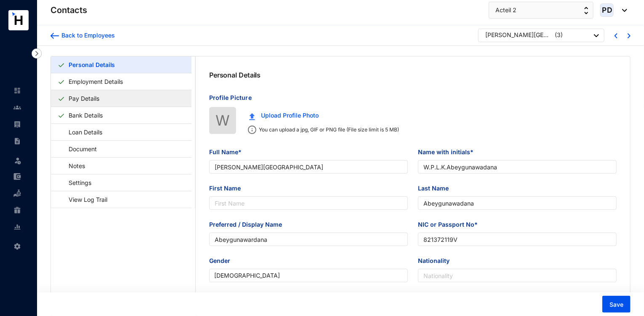  What do you see at coordinates (17, 107) in the screenshot?
I see `li: Contacts` at bounding box center [17, 107].